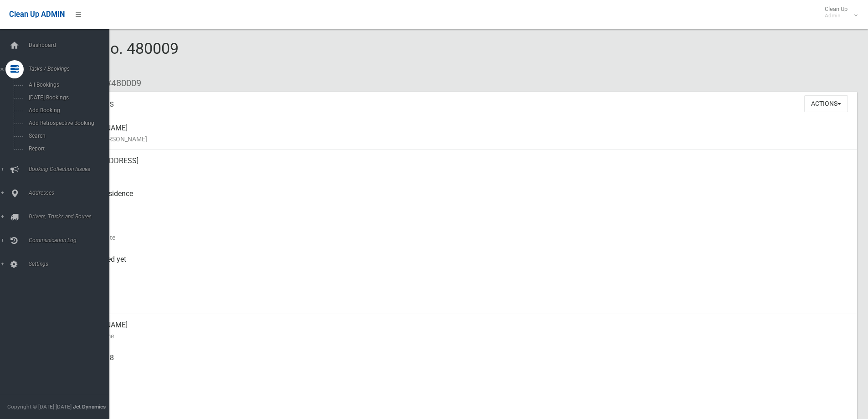  What do you see at coordinates (461, 265) in the screenshot?
I see `div: Not collected yet` at bounding box center [461, 265].